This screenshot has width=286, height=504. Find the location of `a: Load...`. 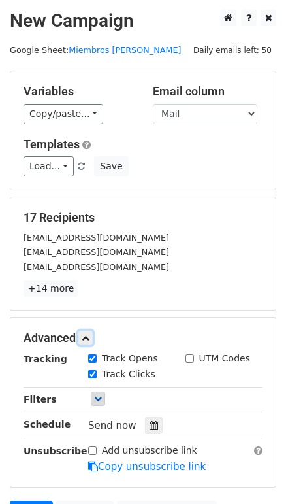

a: Load... is located at coordinates (48, 166).